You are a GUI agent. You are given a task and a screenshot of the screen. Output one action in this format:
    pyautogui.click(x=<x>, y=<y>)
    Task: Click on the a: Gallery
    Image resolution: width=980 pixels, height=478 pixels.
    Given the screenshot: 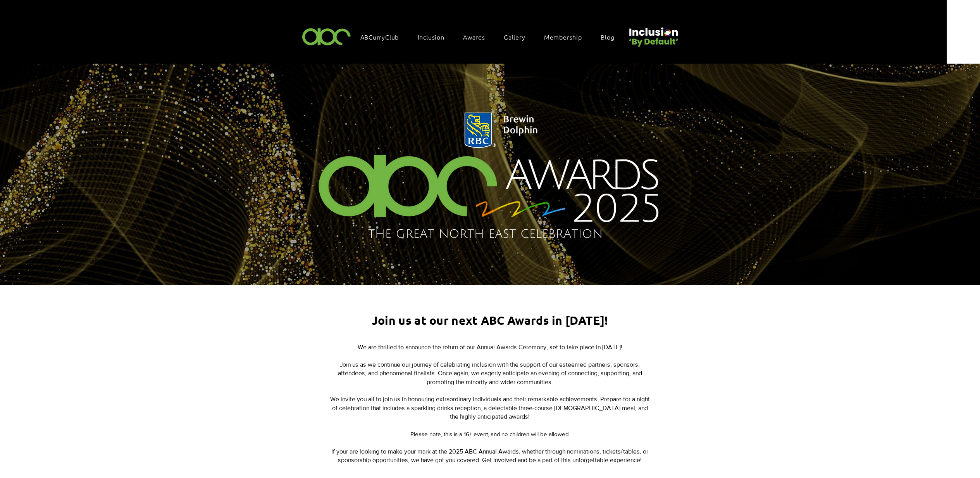 What is the action you would take?
    pyautogui.click(x=518, y=37)
    